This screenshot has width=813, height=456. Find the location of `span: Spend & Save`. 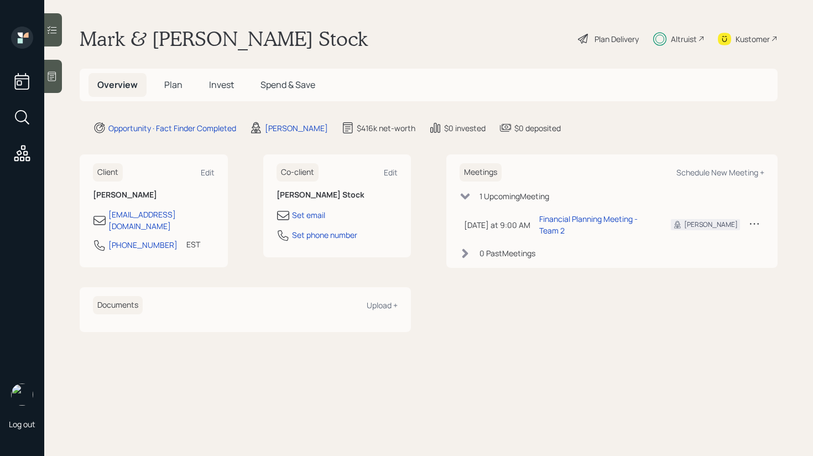

span: Spend & Save is located at coordinates (288, 85).